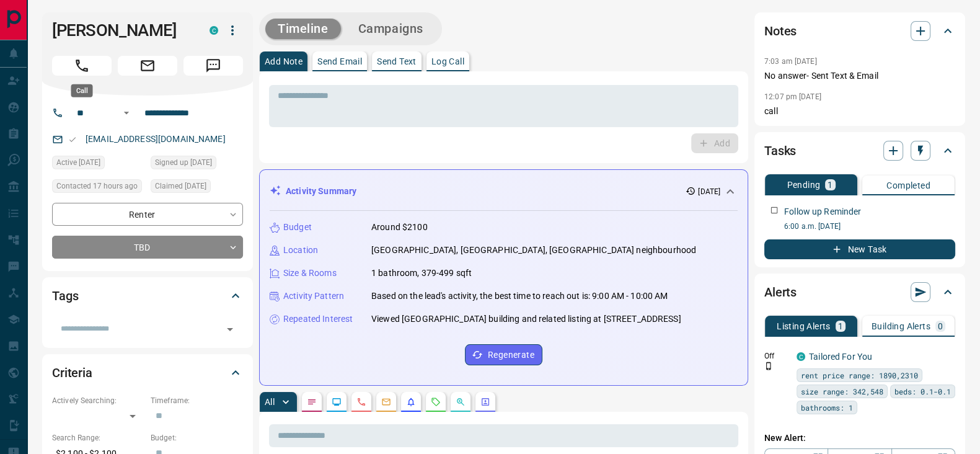  Describe the element at coordinates (781, 31) in the screenshot. I see `h2: Notes` at that location.